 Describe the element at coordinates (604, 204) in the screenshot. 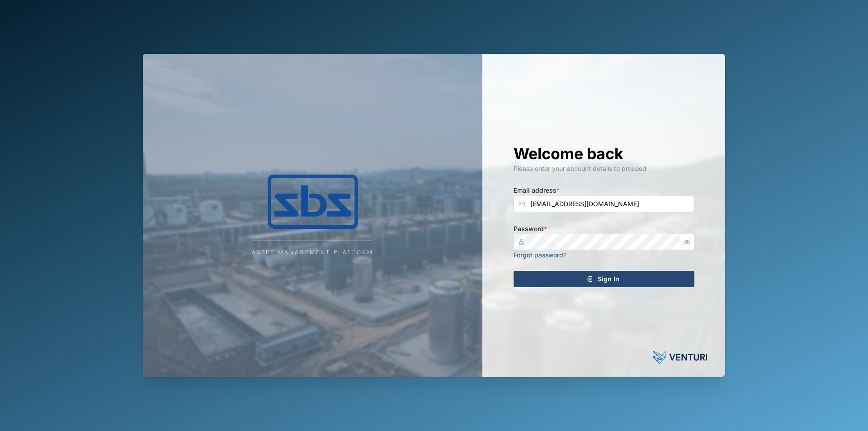

I see `input: Enter your email` at that location.